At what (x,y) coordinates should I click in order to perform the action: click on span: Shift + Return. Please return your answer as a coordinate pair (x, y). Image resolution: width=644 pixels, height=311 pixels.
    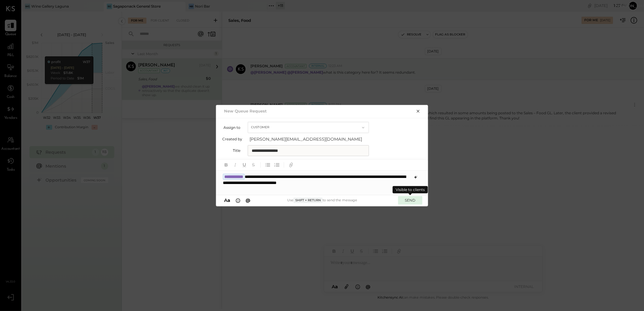
    Looking at the image, I should click on (308, 201).